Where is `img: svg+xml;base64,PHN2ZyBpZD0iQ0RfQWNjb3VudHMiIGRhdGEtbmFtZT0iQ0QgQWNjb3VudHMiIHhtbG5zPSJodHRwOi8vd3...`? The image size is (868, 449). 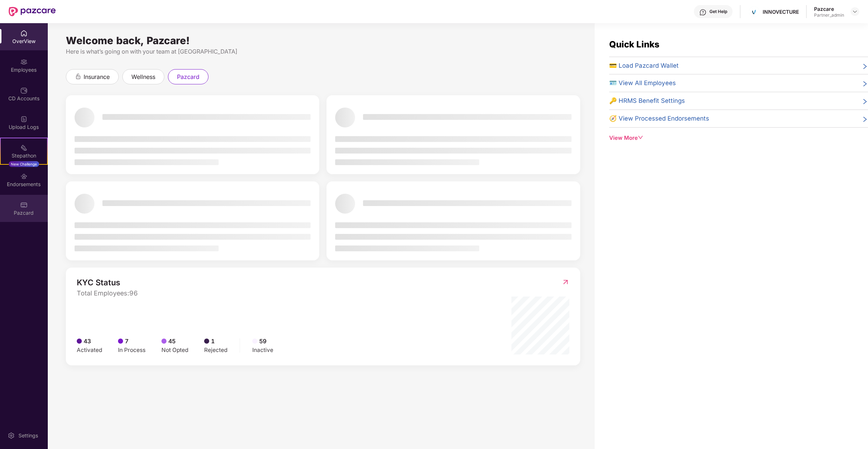 img: svg+xml;base64,PHN2ZyBpZD0iQ0RfQWNjb3VudHMiIGRhdGEtbmFtZT0iQ0QgQWNjb3VudHMiIHhtbG5zPSJodHRwOi8vd3... is located at coordinates (24, 91).